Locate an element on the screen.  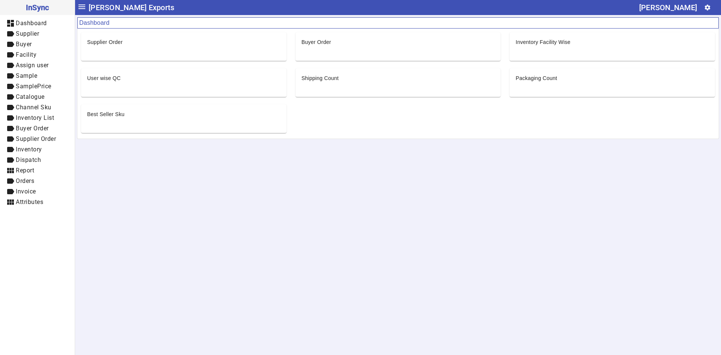
span: Attributes is located at coordinates (29, 202).